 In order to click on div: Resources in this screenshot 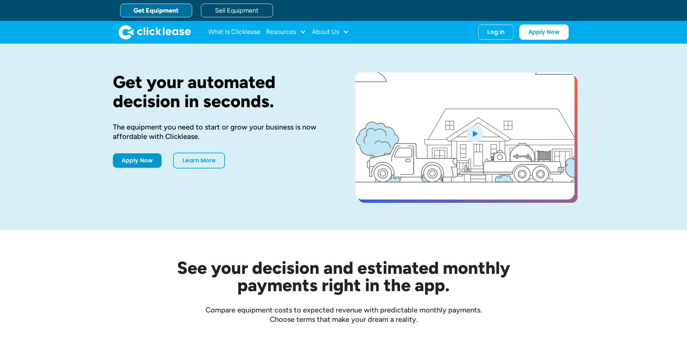, I will do `click(286, 32)`.